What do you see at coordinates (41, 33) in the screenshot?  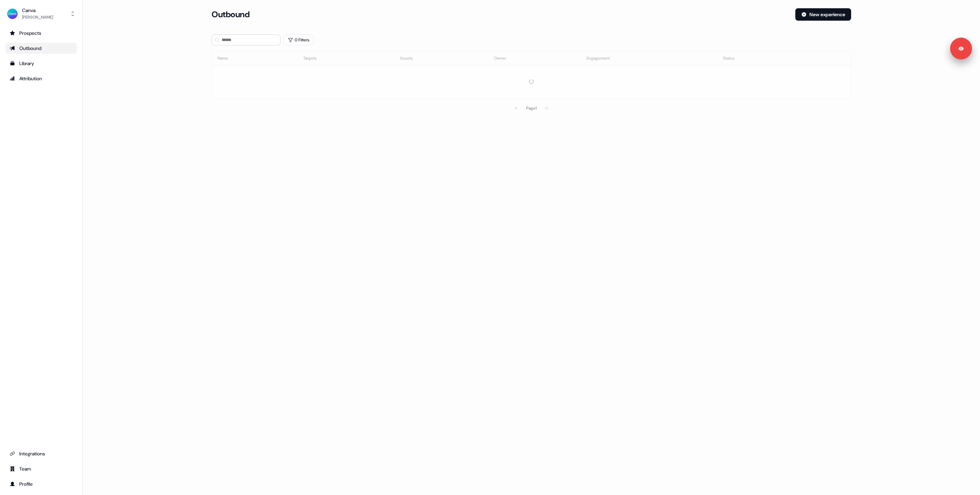 I see `div: Prospects` at bounding box center [41, 33].